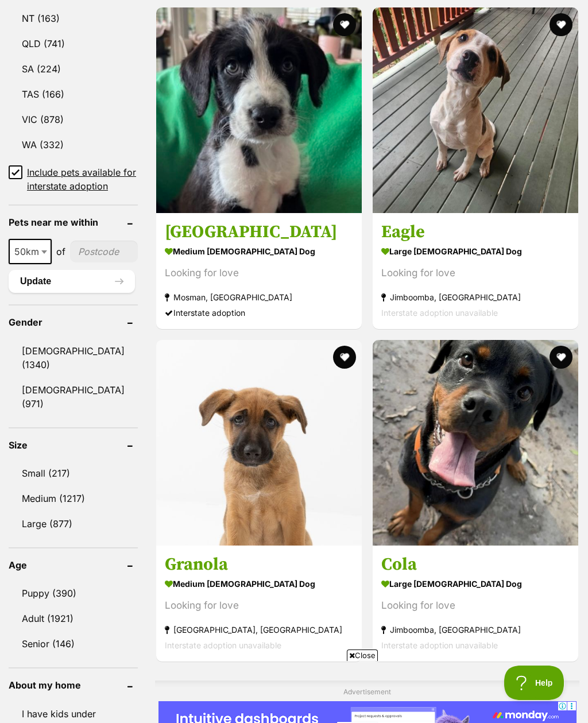 This screenshot has width=588, height=723. Describe the element at coordinates (73, 474) in the screenshot. I see `a: Small (217)` at that location.